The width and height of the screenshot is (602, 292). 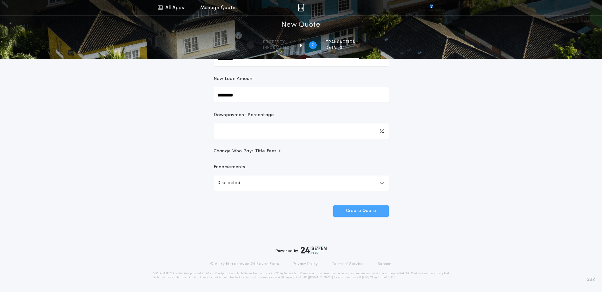 What do you see at coordinates (301, 167) in the screenshot?
I see `p: Endorsements` at bounding box center [301, 167].